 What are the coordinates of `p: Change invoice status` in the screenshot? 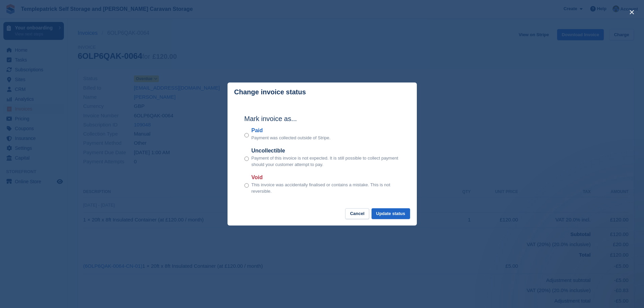 It's located at (270, 92).